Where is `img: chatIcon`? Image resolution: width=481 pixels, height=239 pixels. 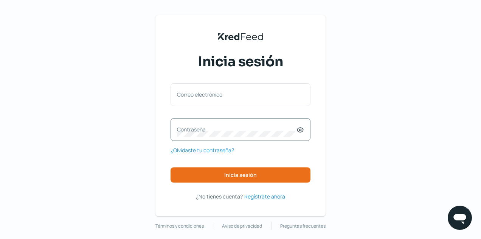 img: chatIcon is located at coordinates (460, 218).